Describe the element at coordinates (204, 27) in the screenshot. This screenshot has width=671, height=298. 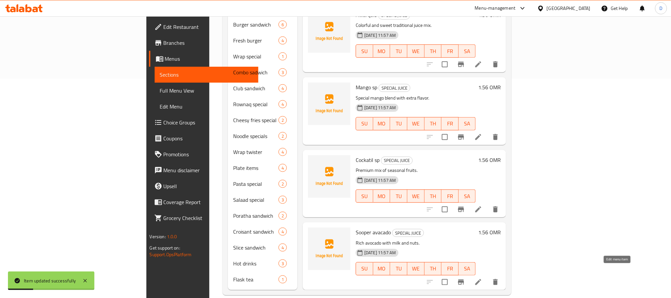
I see `a: Edit Restaurant` at that location.